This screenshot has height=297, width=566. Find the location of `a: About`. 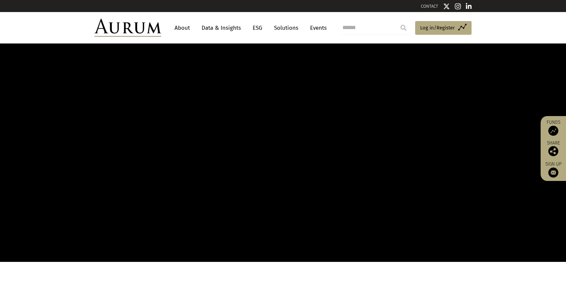

a: About is located at coordinates (182, 28).